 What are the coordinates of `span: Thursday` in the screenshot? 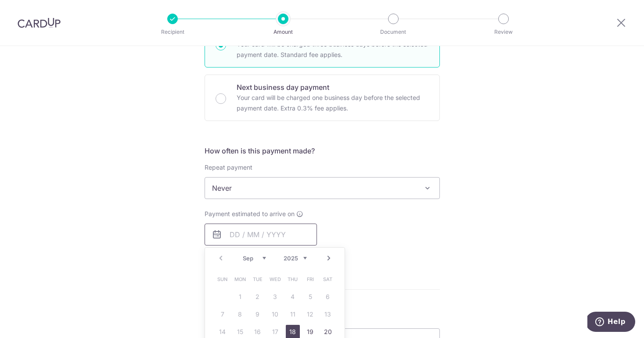 It's located at (293, 280).